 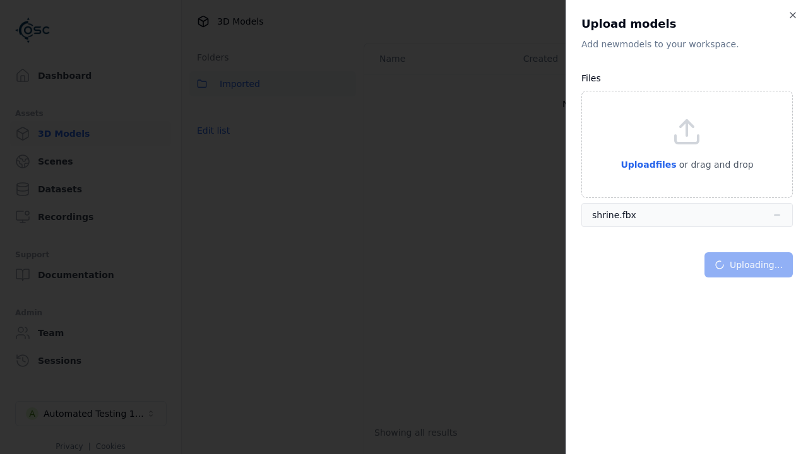 What do you see at coordinates (591, 78) in the screenshot?
I see `label: Files` at bounding box center [591, 78].